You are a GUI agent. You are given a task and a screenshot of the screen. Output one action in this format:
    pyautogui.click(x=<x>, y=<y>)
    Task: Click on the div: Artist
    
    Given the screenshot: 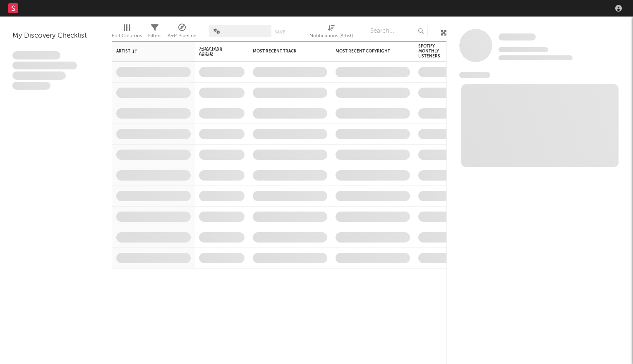 What is the action you would take?
    pyautogui.click(x=148, y=52)
    